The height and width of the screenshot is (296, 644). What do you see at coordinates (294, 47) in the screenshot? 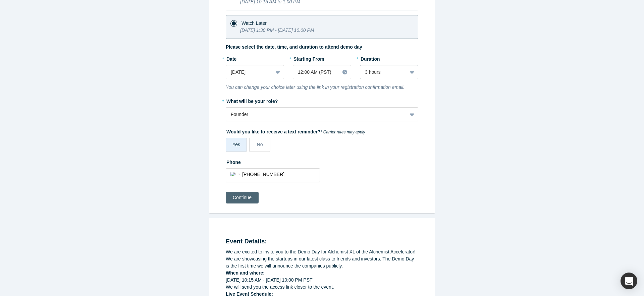
I see `label: Please select the date, time, and duration to attend demo day` at bounding box center [294, 47].